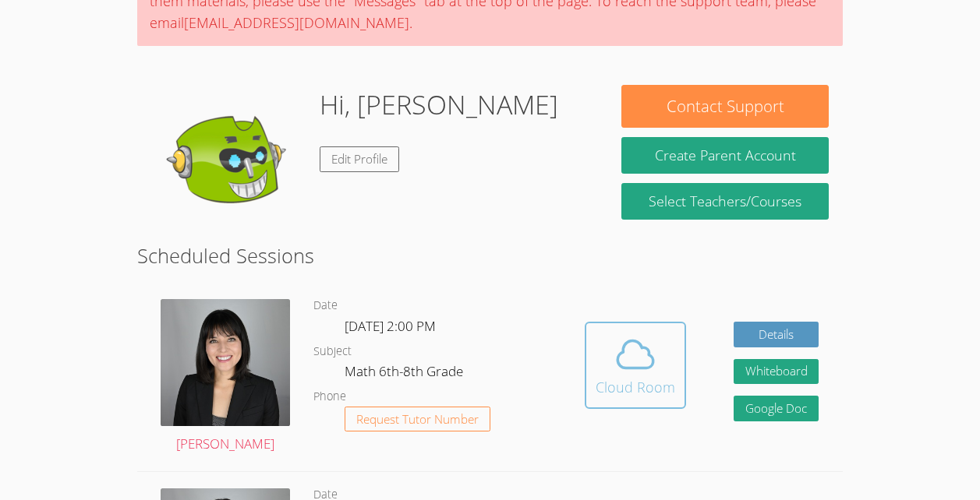 The width and height of the screenshot is (980, 500). What do you see at coordinates (226, 362) in the screenshot?
I see `img: DSC_1773.jpeg` at bounding box center [226, 362].